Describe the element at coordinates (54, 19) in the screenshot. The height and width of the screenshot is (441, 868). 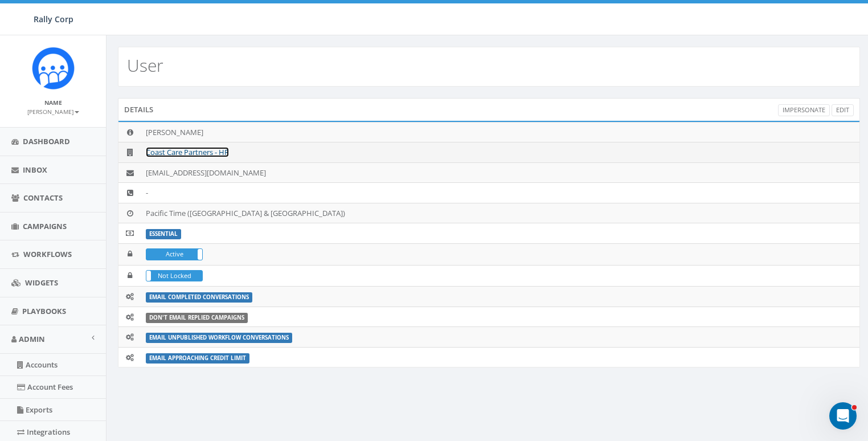
I see `span: Rally Corp` at that location.